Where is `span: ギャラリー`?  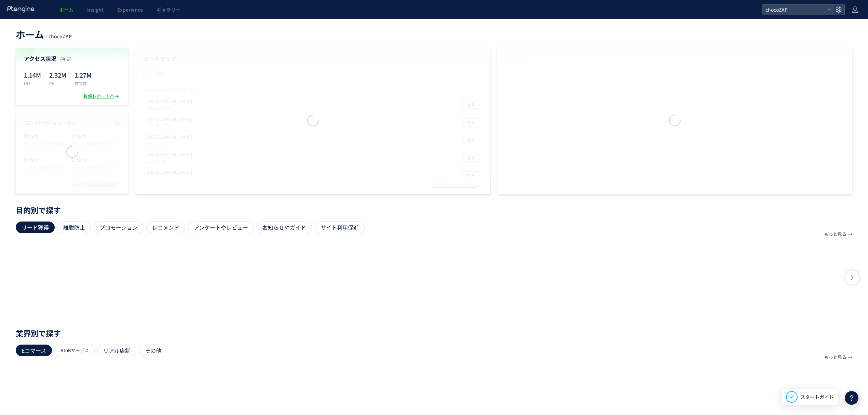 span: ギャラリー is located at coordinates (168, 10).